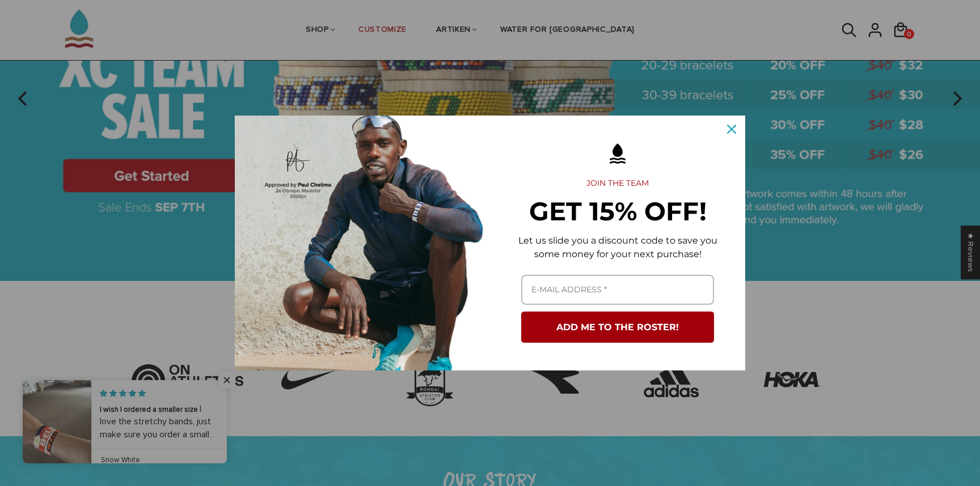 The width and height of the screenshot is (980, 486). Describe the element at coordinates (617, 248) in the screenshot. I see `p: Let us slide you a discount code to save you some money for your next purchase!` at that location.